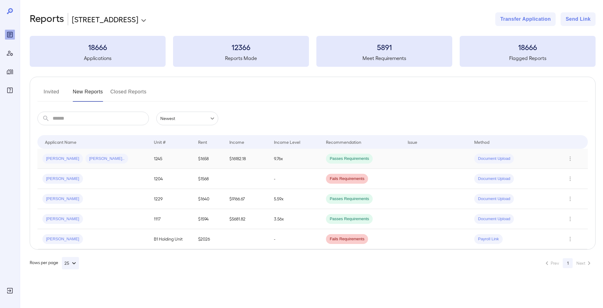  What do you see at coordinates (567, 263) in the screenshot?
I see `button: page 1` at bounding box center [567, 263].